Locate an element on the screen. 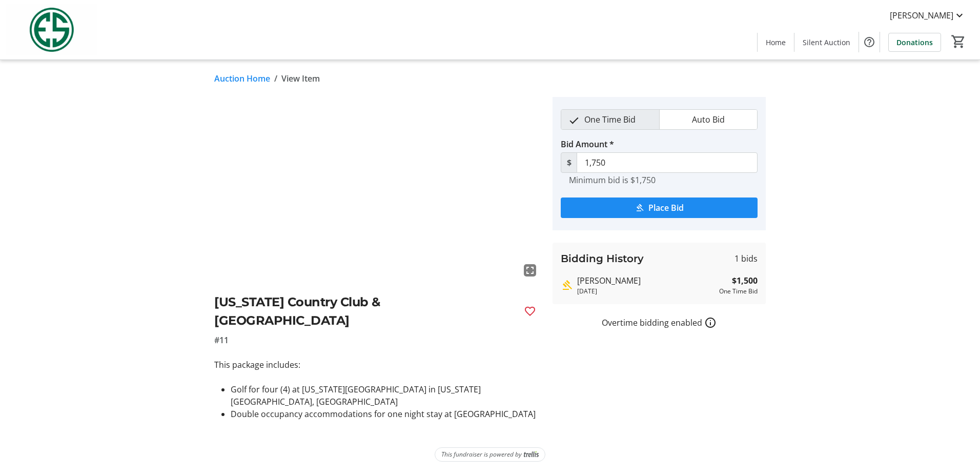  span: 1 bids is located at coordinates (746, 258).